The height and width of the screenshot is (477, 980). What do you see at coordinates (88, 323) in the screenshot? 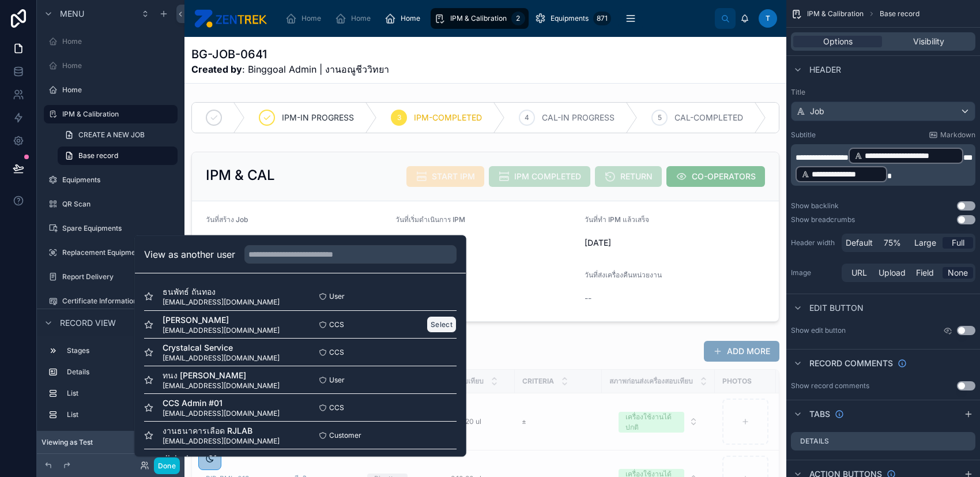
I see `span: Record view` at bounding box center [88, 323].